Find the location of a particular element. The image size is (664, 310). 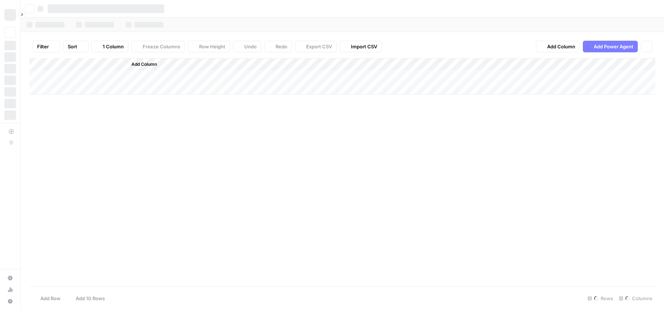

a: Settings is located at coordinates (10, 278).